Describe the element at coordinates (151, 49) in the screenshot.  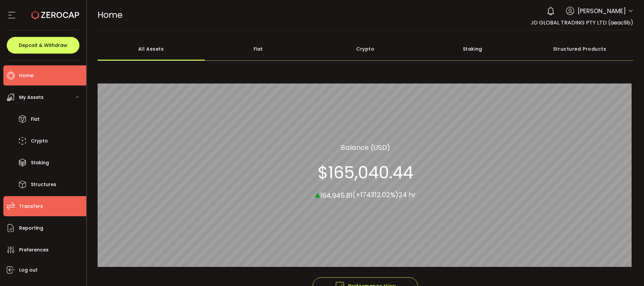
I see `div: All Assets` at that location.